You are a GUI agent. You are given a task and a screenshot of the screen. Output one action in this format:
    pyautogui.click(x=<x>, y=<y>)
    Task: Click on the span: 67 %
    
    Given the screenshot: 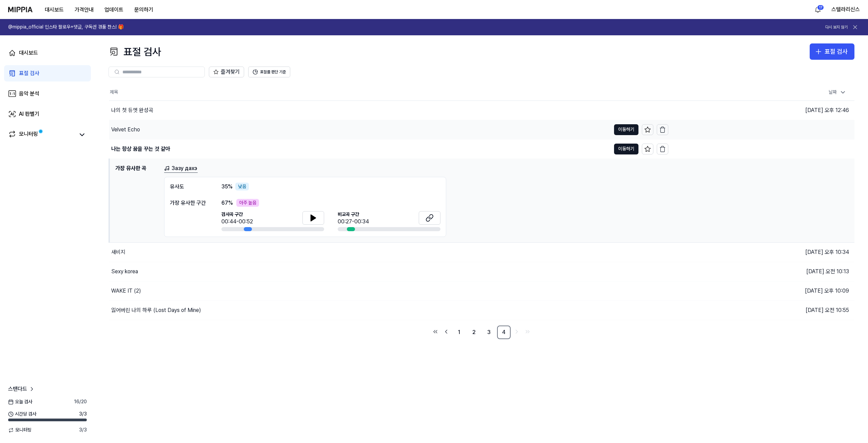 What is the action you would take?
    pyautogui.click(x=227, y=203)
    